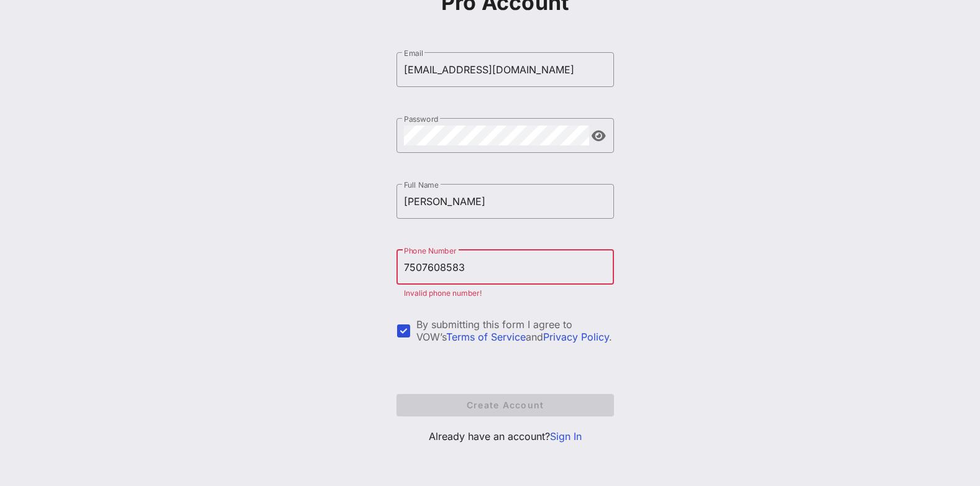  I want to click on div: By submitting this form I agree to VOW’s and ., so click(515, 331).